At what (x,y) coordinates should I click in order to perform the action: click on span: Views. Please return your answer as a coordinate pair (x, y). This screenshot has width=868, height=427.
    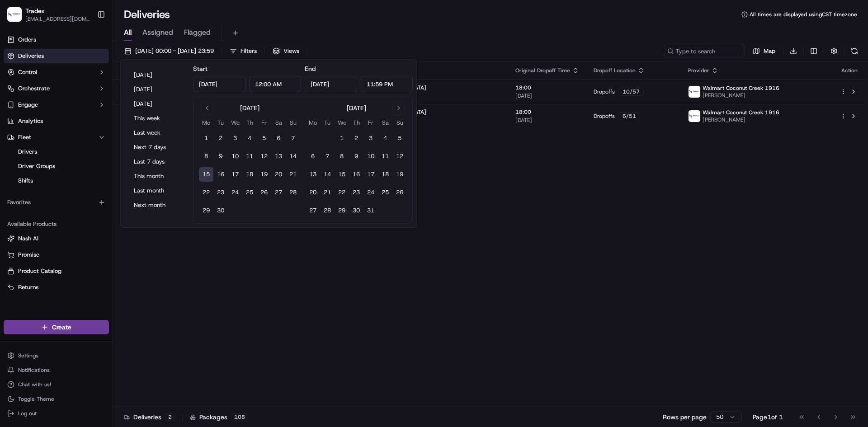
    Looking at the image, I should click on (291, 51).